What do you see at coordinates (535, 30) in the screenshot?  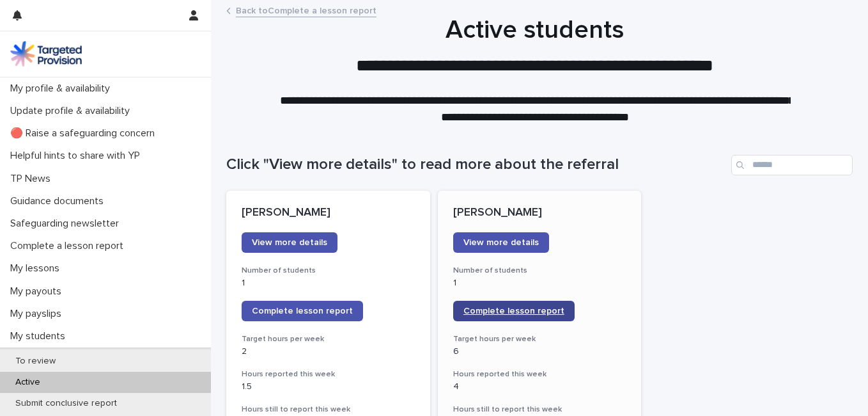 I see `h1: Active students` at bounding box center [535, 30].